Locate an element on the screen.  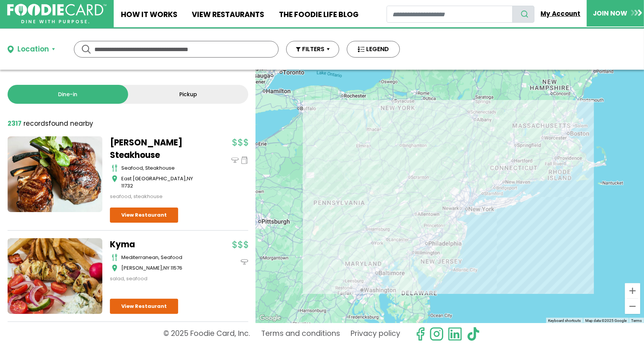
span: Map data ©2025 Google is located at coordinates (606, 320).